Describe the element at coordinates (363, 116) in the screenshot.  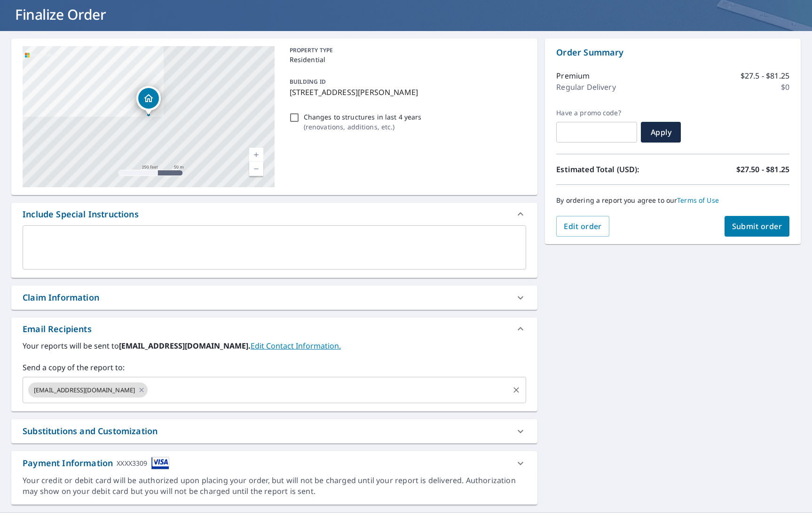
I see `p: Changes to structures in last 4 years` at that location.